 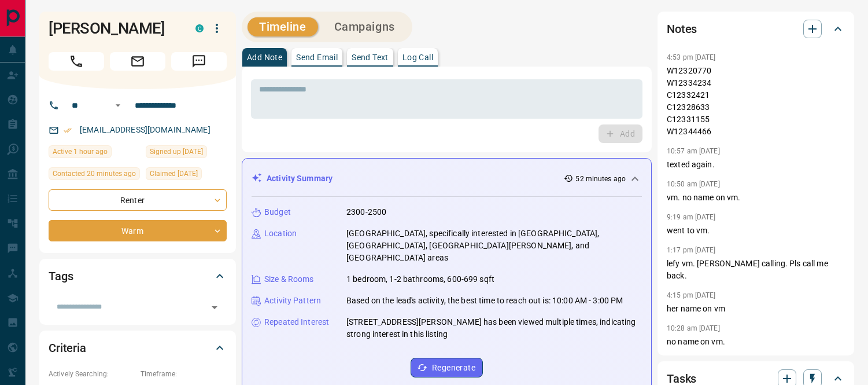 What do you see at coordinates (138, 347) in the screenshot?
I see `div: Criteria` at bounding box center [138, 347].